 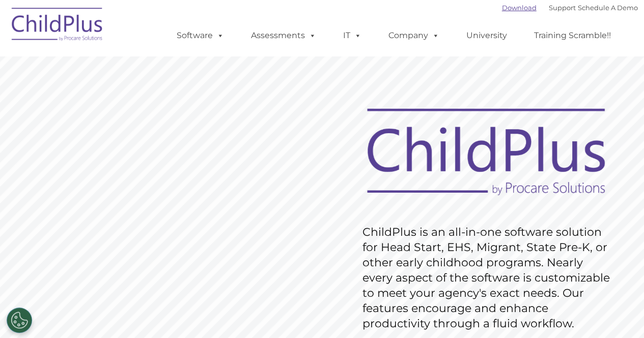 What do you see at coordinates (608, 8) in the screenshot?
I see `a: Schedule A Demo` at bounding box center [608, 8].